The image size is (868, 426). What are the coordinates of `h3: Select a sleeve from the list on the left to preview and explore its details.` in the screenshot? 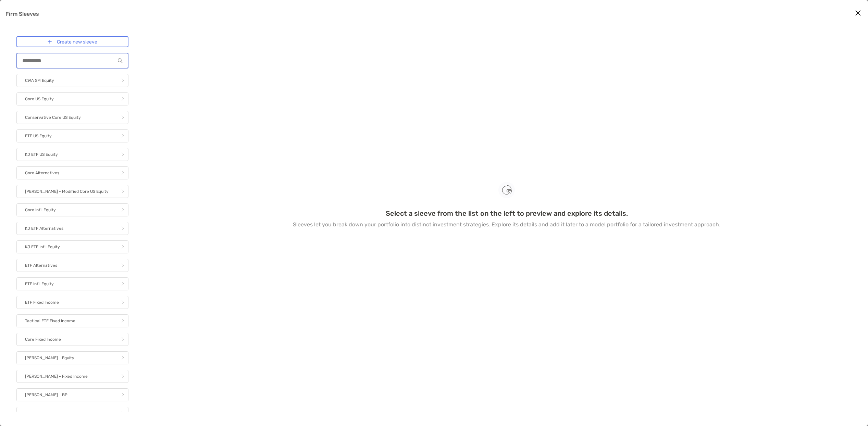 It's located at (506, 214).